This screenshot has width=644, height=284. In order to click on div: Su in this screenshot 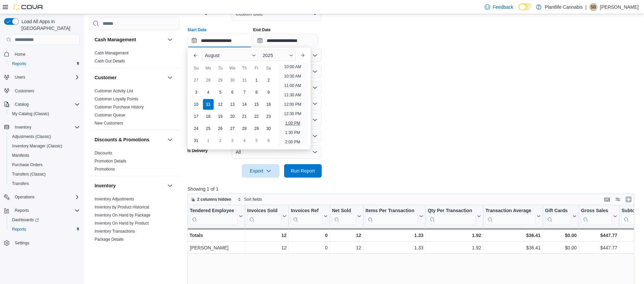, I will do `click(196, 68)`.